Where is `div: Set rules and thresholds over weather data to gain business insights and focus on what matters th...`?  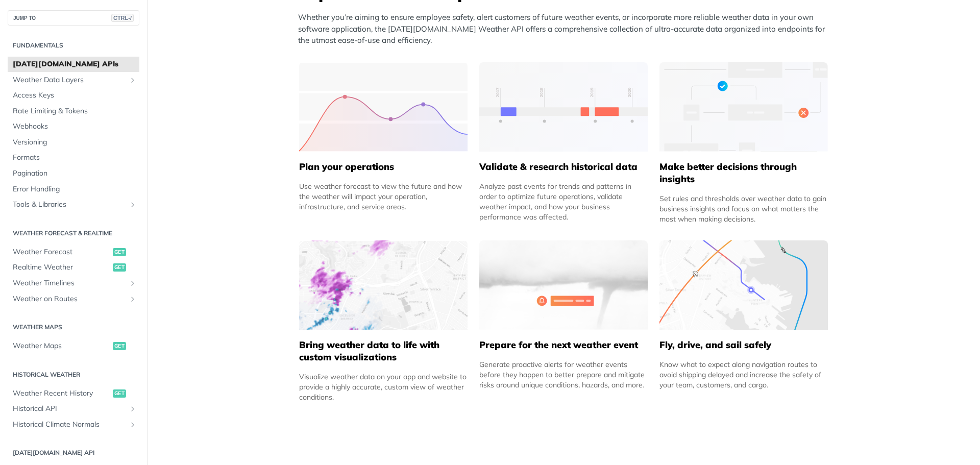
div: Set rules and thresholds over weather data to gain business insights and focus on what matters th... is located at coordinates (744, 209).